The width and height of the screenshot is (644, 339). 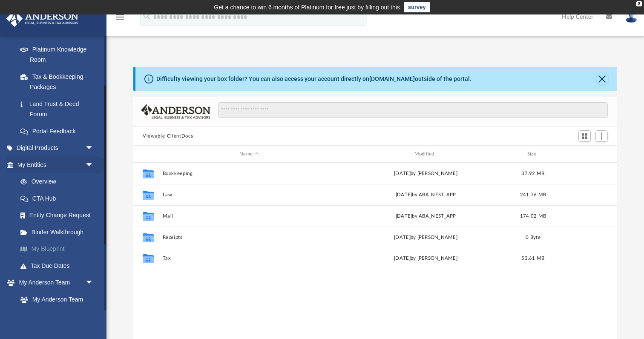 What do you see at coordinates (638, 4) in the screenshot?
I see `div: close` at bounding box center [638, 4].